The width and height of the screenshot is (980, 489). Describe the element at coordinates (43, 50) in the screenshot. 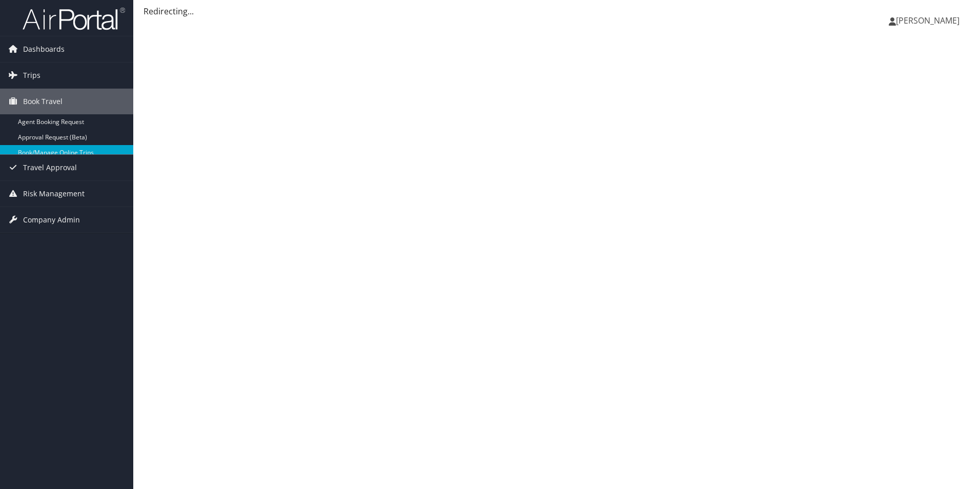

I see `span: Dashboards` at that location.